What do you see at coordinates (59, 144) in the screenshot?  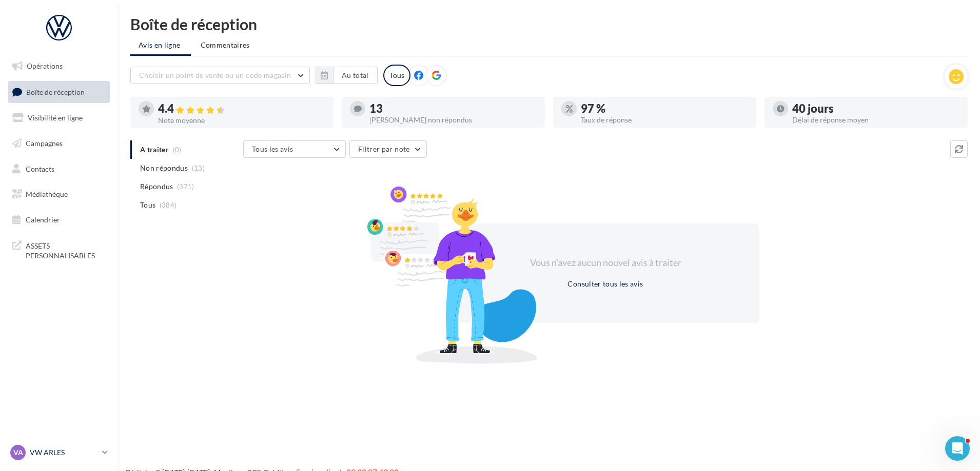 I see `a: Campagnes` at bounding box center [59, 144].